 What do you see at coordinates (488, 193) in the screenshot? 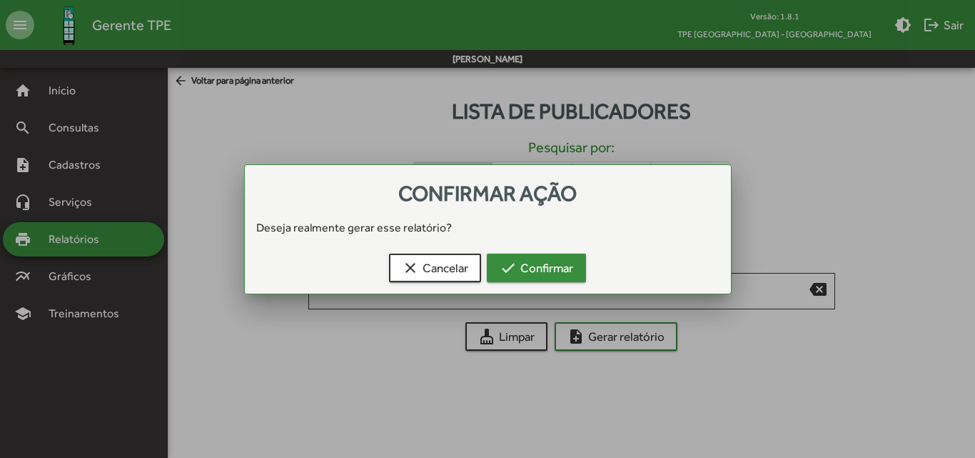
I see `span: Confirmar ação` at bounding box center [488, 193].